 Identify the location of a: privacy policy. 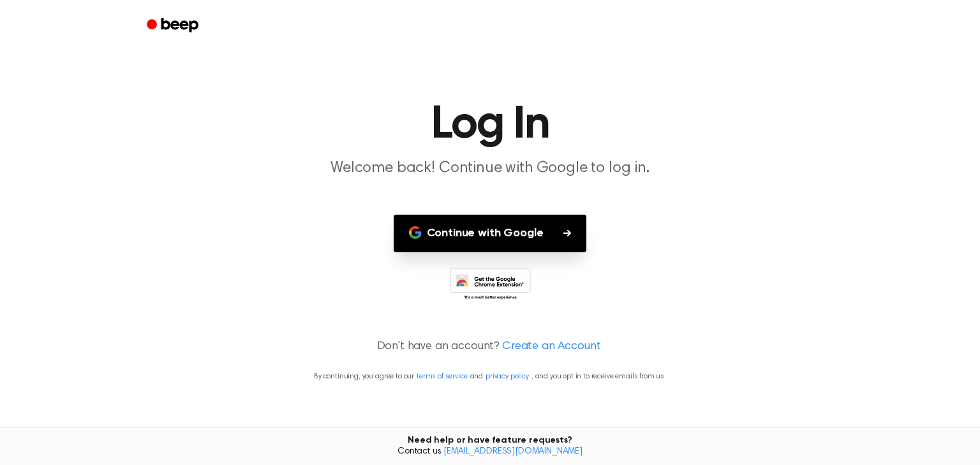
(508, 377).